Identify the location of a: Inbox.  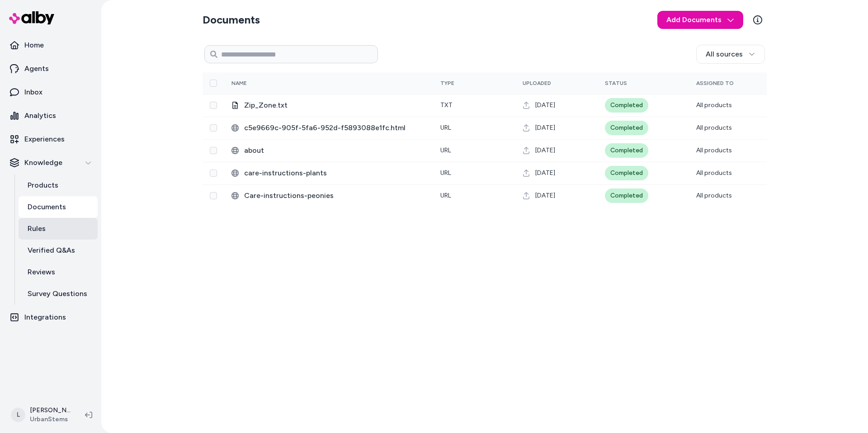
(50, 92).